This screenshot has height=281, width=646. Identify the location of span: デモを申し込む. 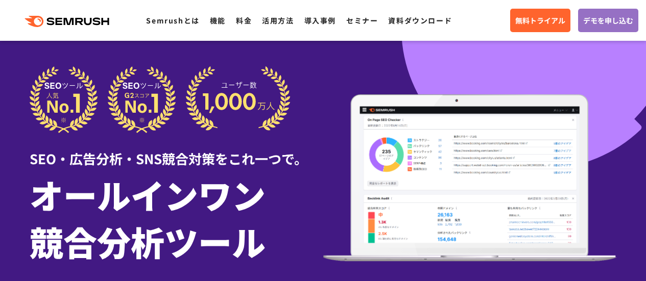
(608, 20).